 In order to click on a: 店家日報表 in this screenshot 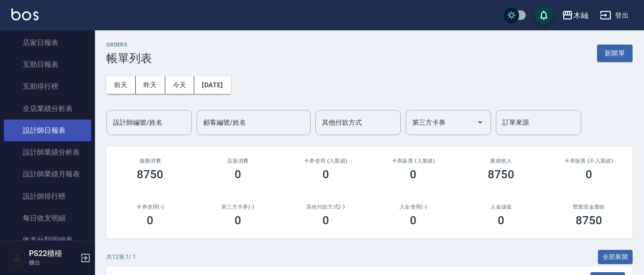, I will do `click(48, 43)`.